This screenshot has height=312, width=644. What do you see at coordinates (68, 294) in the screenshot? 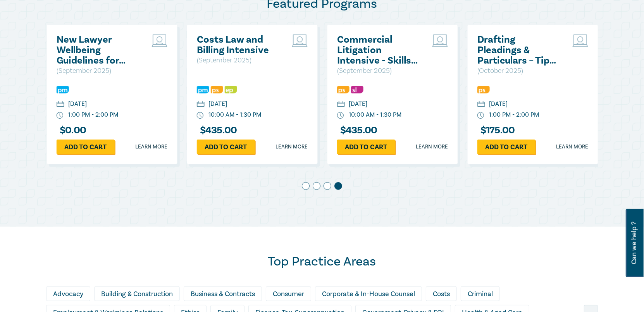
I see `div: Advocacy` at bounding box center [68, 294].